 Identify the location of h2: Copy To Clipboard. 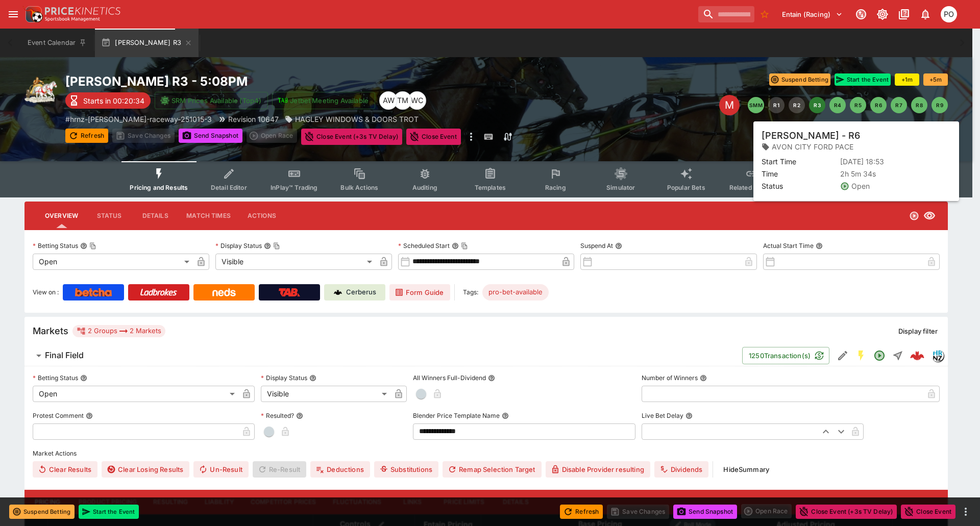
(286, 81).